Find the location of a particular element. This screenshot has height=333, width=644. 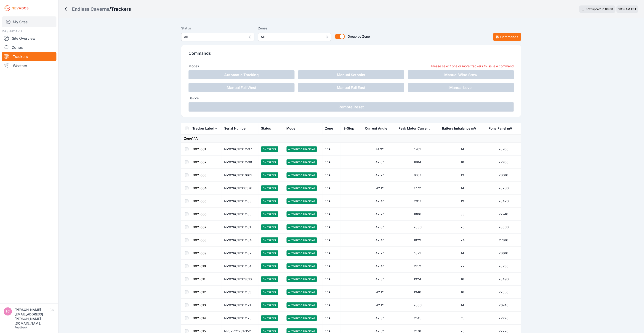

td: 2060 is located at coordinates (418, 305).